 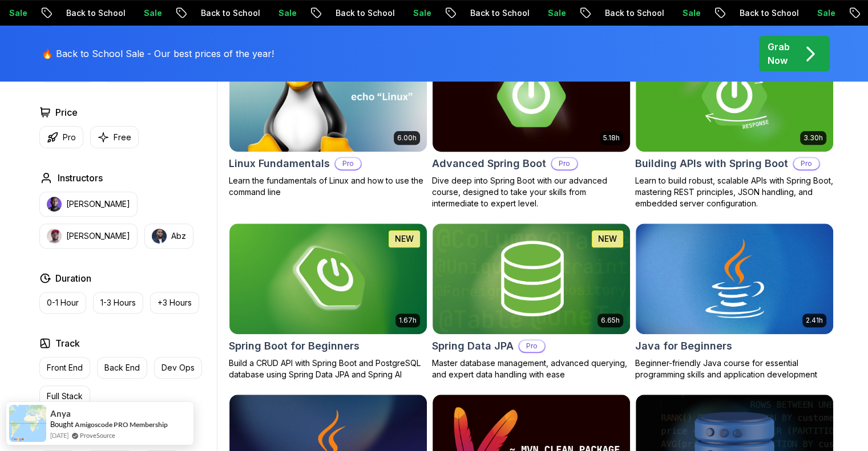 What do you see at coordinates (328, 369) in the screenshot?
I see `p: Build a CRUD API with Spring Boot and PostgreSQL database using Spring Data JPA and Spring AI` at bounding box center [328, 369].